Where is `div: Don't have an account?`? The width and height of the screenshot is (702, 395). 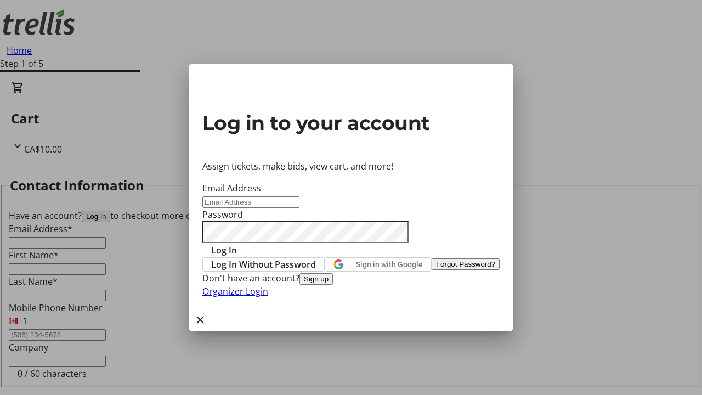
div: Don't have an account? is located at coordinates (351, 278).